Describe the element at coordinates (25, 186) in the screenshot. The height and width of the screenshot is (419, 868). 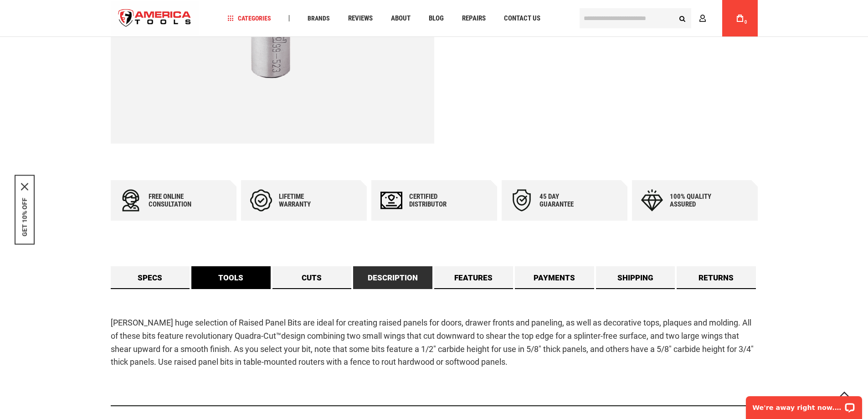
I see `button: Close` at that location.